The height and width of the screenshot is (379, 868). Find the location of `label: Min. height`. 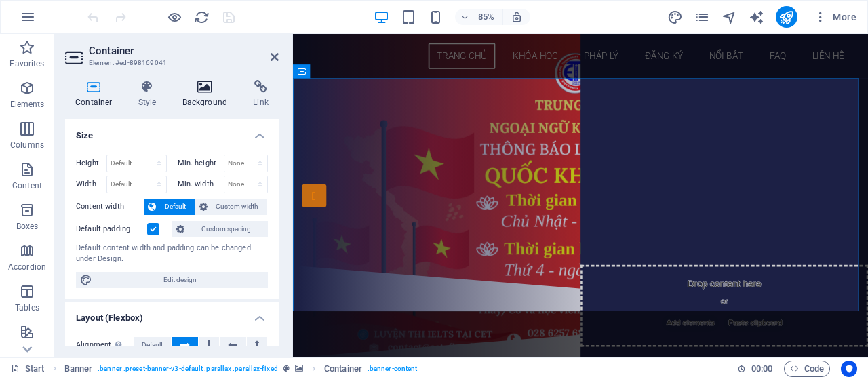

label: Min. height is located at coordinates (200, 163).